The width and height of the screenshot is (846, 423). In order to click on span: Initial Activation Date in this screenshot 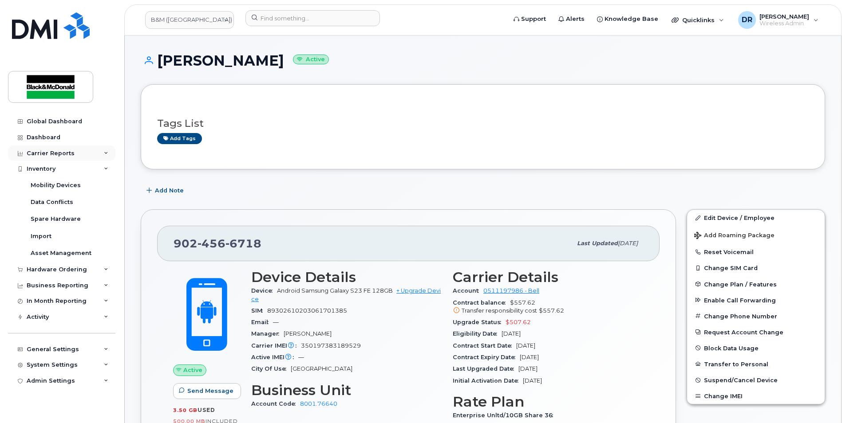, I will do `click(488, 381)`.